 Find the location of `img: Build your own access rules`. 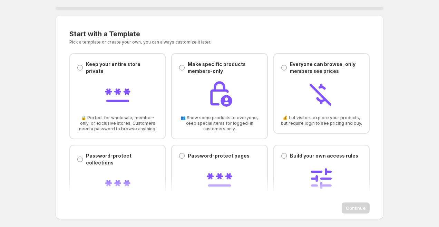

img: Build your own access rules is located at coordinates (321, 178).